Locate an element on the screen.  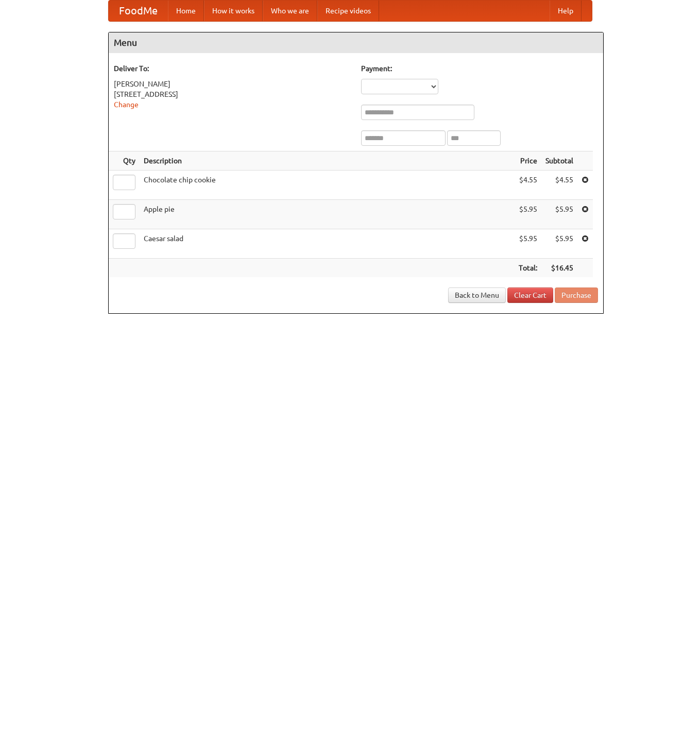
a: Clear Cart is located at coordinates (531, 295).